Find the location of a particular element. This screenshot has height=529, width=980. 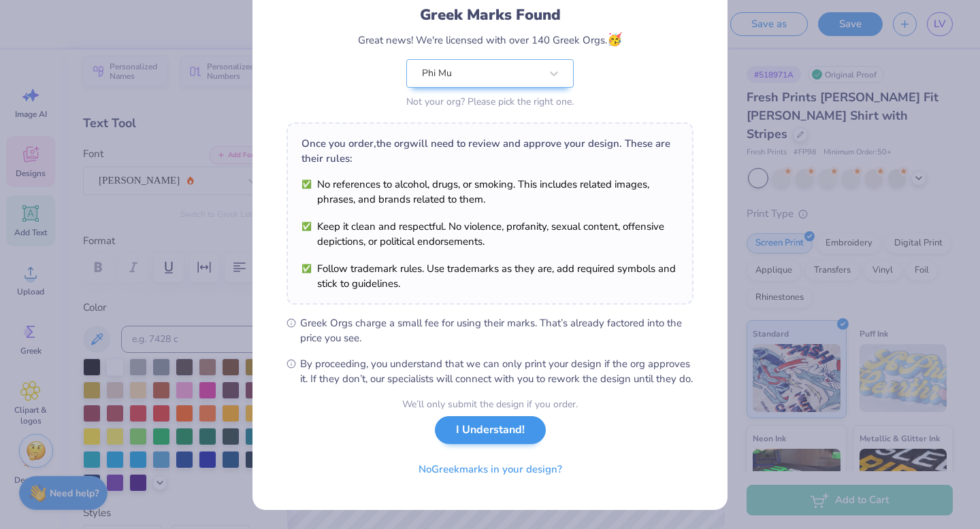

button: I Understand! is located at coordinates (490, 430).